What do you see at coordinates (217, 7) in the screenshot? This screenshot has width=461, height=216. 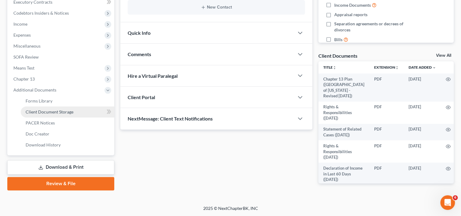 I see `button: New Contact` at bounding box center [217, 7].